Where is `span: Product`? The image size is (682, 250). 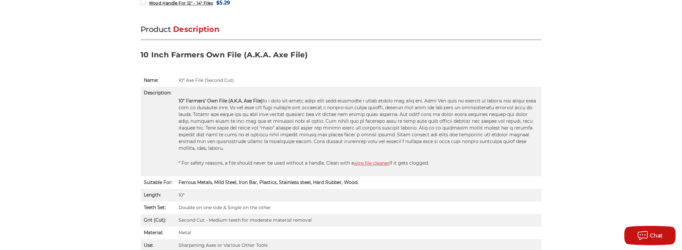
span: Product is located at coordinates (156, 29).